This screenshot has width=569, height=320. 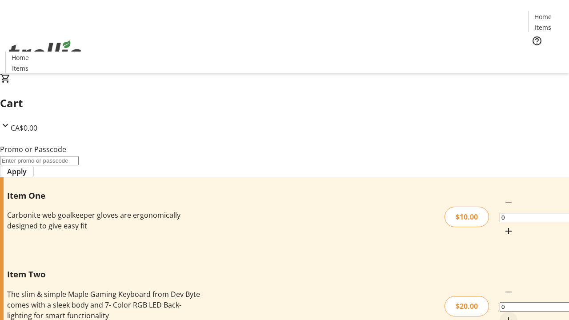 I want to click on button: Increment by one, so click(x=508, y=231).